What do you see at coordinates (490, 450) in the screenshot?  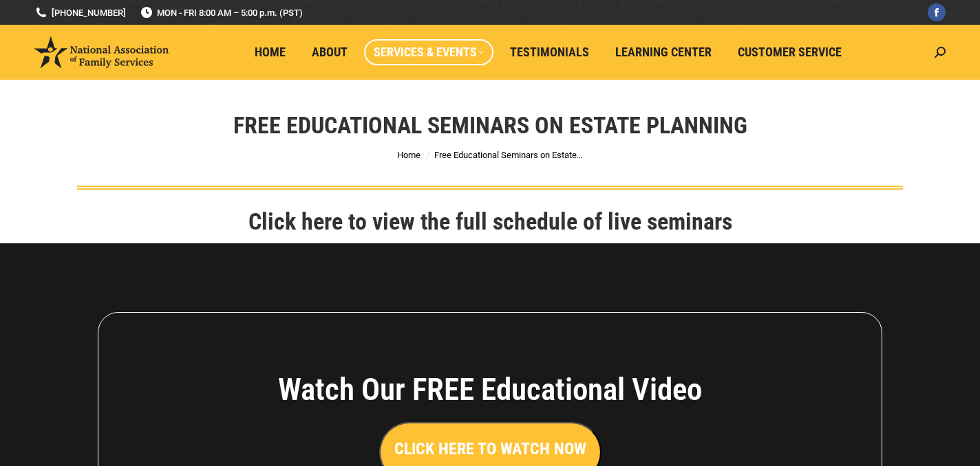 I see `a: CLICK HERE TO WATCH NOW` at bounding box center [490, 450].